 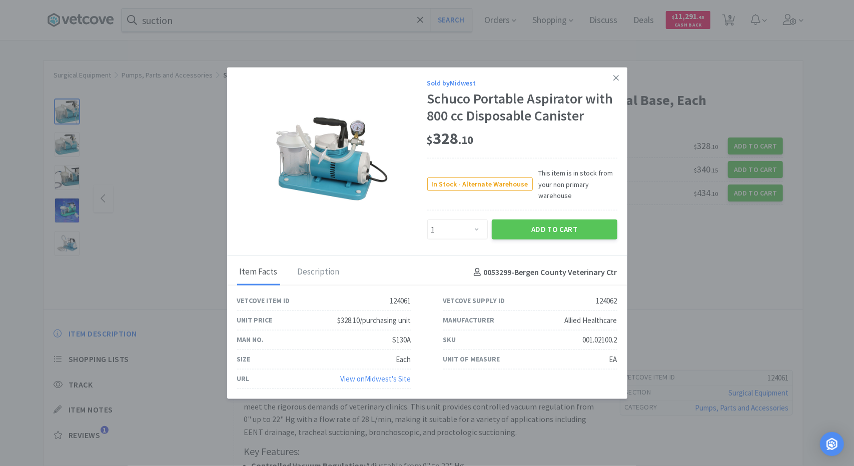 I want to click on div: EA, so click(x=613, y=359).